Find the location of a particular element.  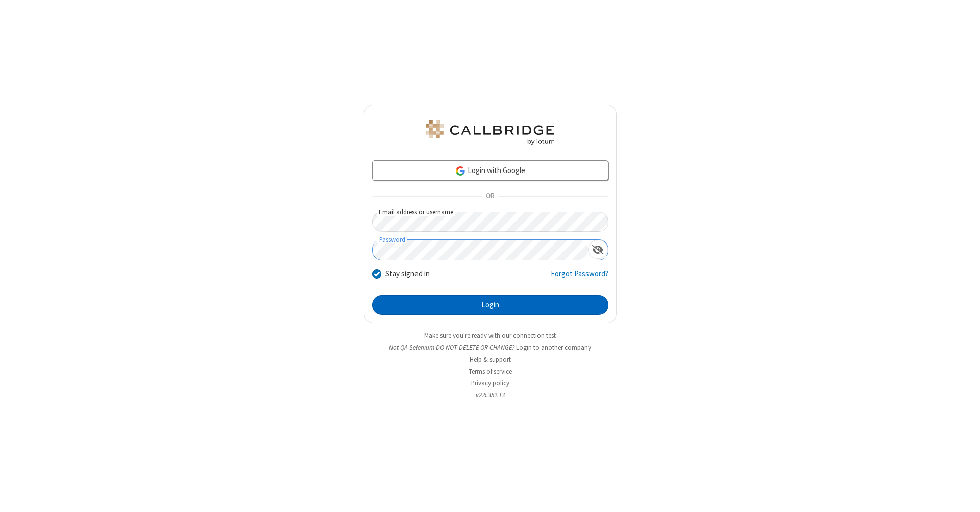

a: Login with Google is located at coordinates (490, 171).